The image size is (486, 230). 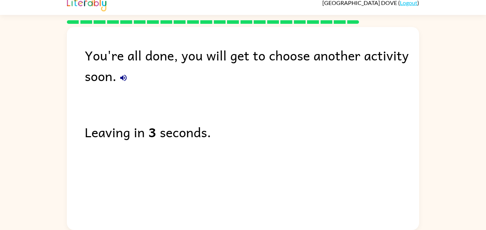 What do you see at coordinates (152, 132) in the screenshot?
I see `b: 3` at bounding box center [152, 132].